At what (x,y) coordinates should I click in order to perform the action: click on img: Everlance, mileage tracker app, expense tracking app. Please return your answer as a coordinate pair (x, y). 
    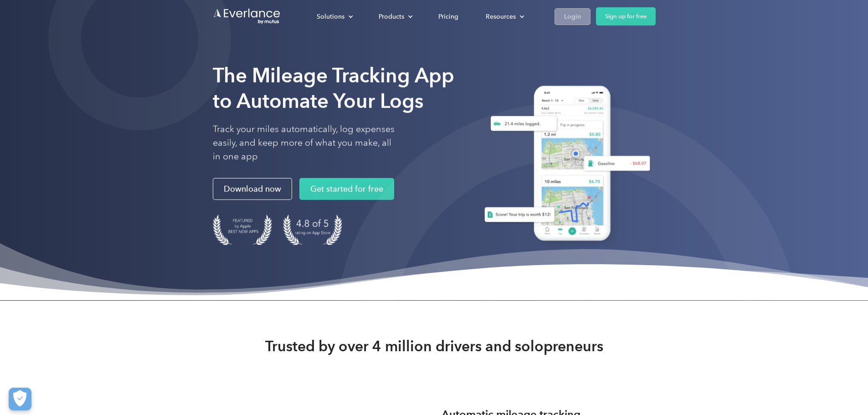
    Looking at the image, I should click on (564, 165).